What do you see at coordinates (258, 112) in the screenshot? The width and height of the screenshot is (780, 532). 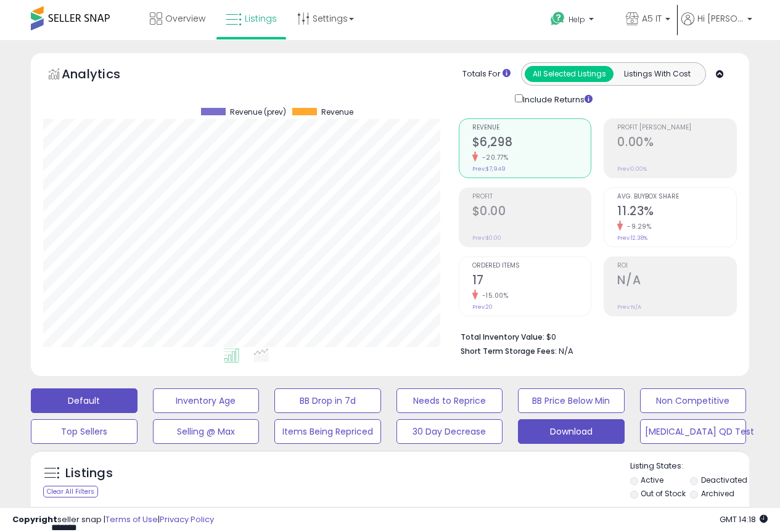 I see `span: Revenue (prev)` at bounding box center [258, 112].